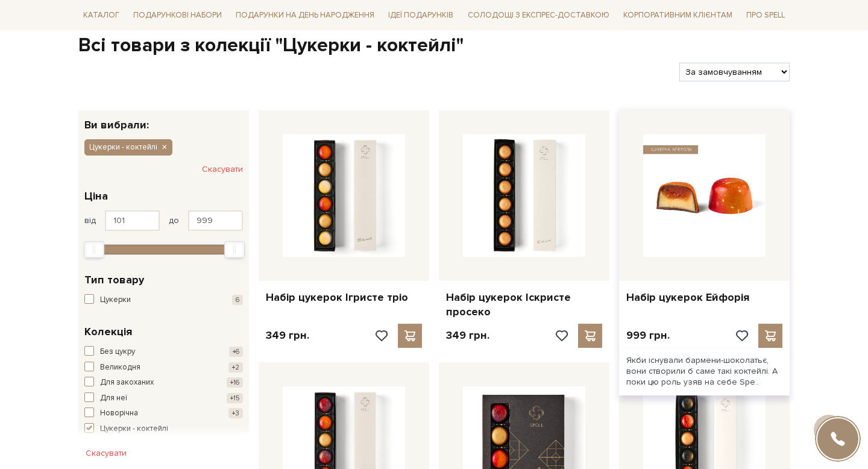  Describe the element at coordinates (648, 335) in the screenshot. I see `p: 999 грн.` at that location.